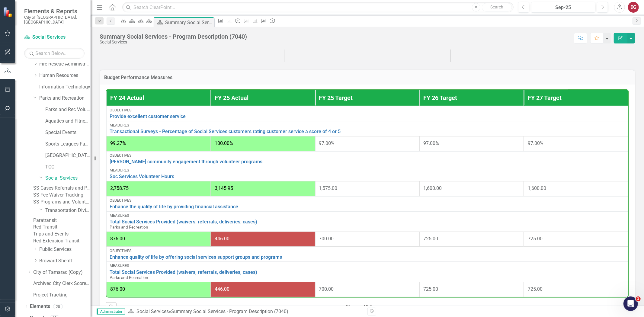 The height and width of the screenshot is (317, 644). Describe the element at coordinates (638, 299) in the screenshot. I see `span: 1` at that location.